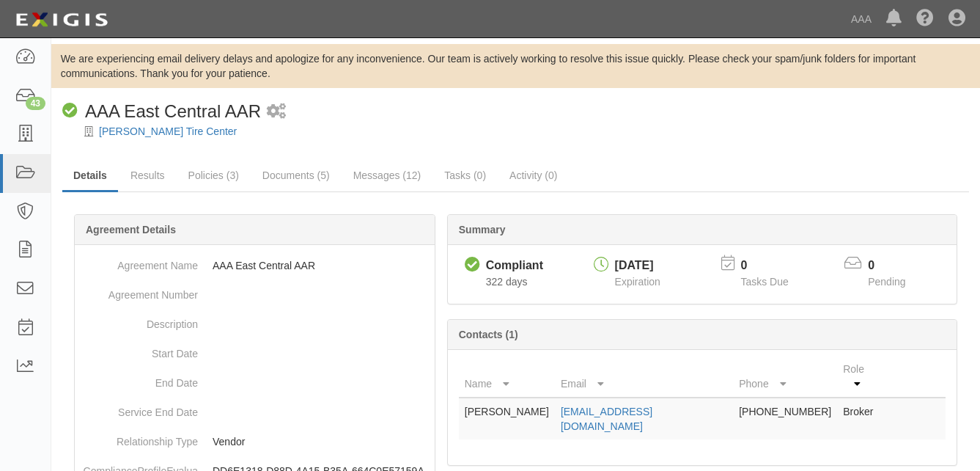 The width and height of the screenshot is (980, 471). Describe the element at coordinates (61, 20) in the screenshot. I see `img: logo-5460c22ac91f19d4615b14bd174203de0afe785f0fc80cf4dbbc73dc1793850b.png` at that location.